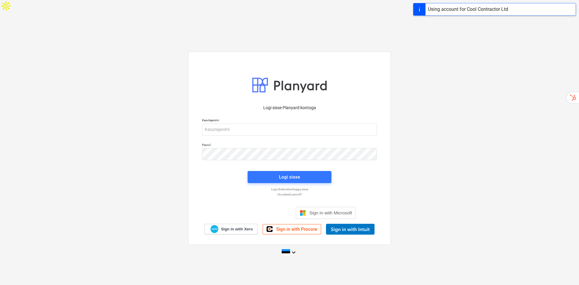 This screenshot has width=579, height=285. Describe the element at coordinates (290, 189) in the screenshot. I see `p: Logi ühekordse lingiga sisse` at that location.